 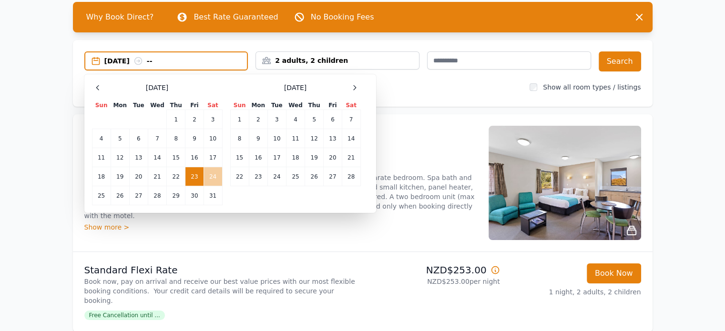 I want to click on p: 1 night, 2 adults, 2 children, so click(x=574, y=292).